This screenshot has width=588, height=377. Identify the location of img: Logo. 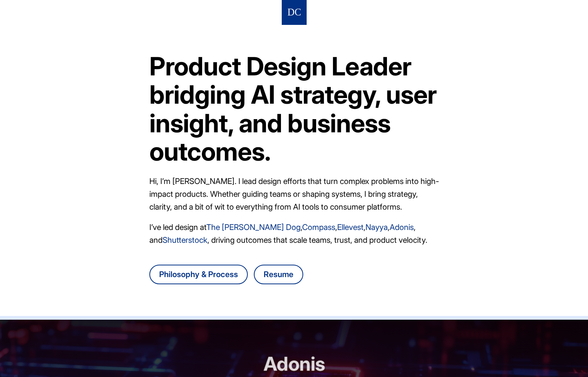
(294, 12).